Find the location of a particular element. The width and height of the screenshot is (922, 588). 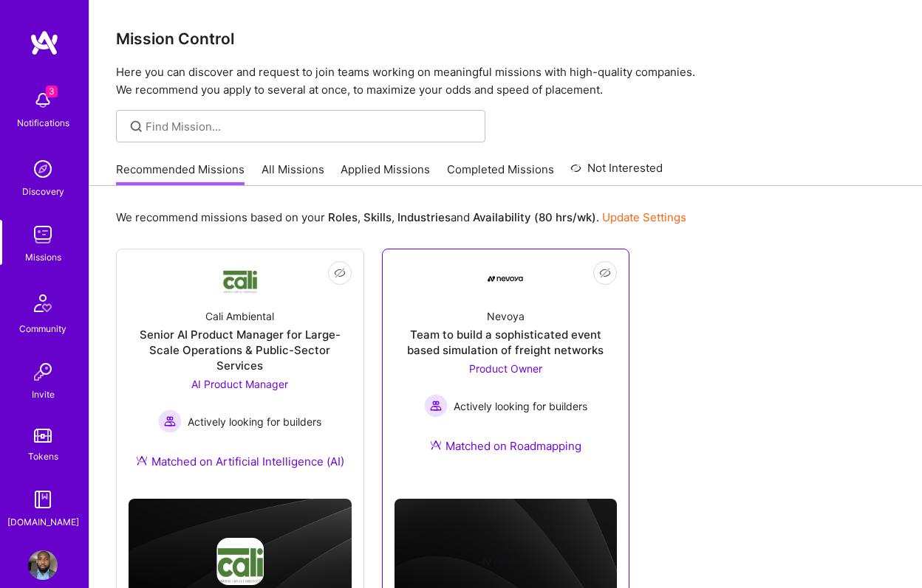

img: teamwork is located at coordinates (43, 235).